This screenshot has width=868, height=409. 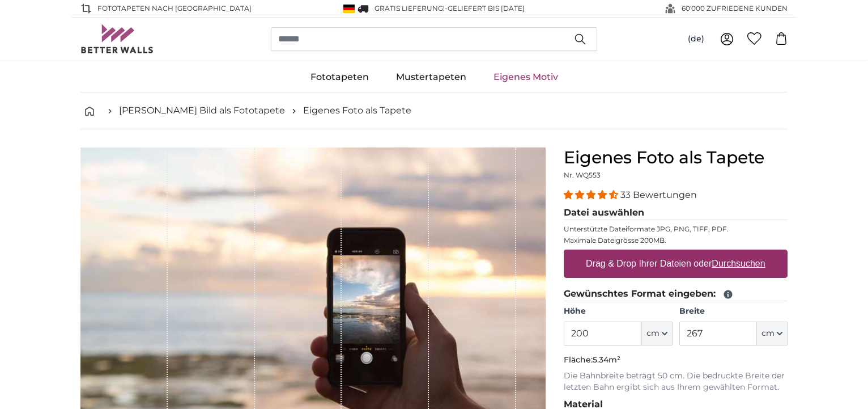 I want to click on span: GRATIS Lieferung!, so click(x=410, y=8).